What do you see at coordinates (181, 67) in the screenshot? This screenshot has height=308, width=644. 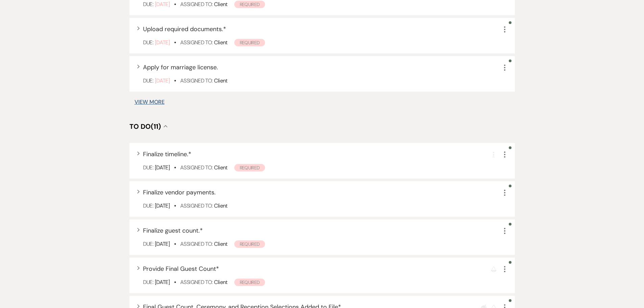 I see `button: Apply for marriage license.` at bounding box center [181, 67].